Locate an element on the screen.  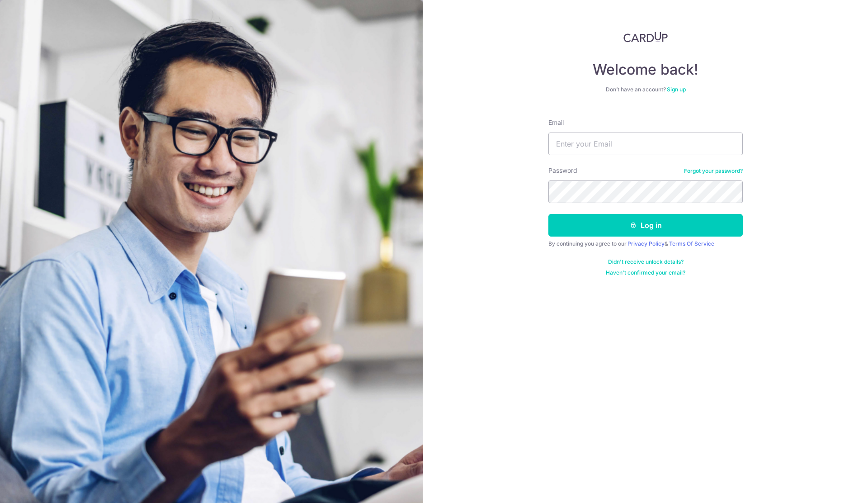
h4: Welcome back! is located at coordinates (645, 70).